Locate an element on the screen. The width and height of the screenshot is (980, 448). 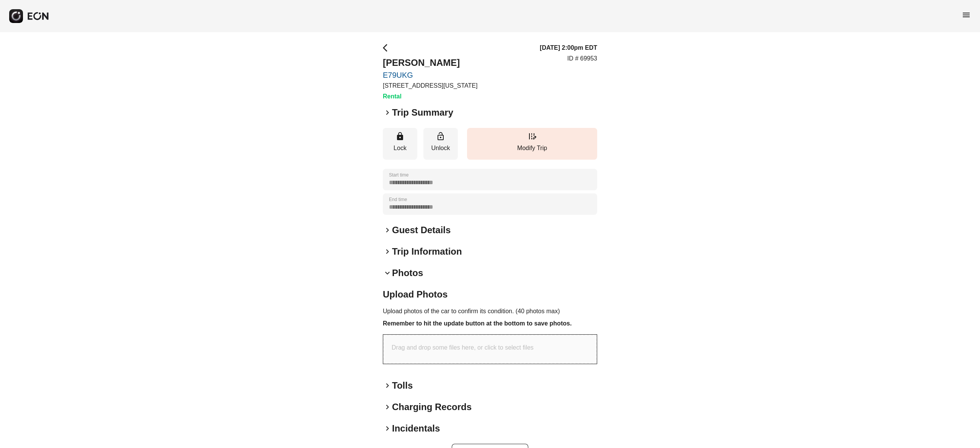
button: Lock is located at coordinates (400, 144).